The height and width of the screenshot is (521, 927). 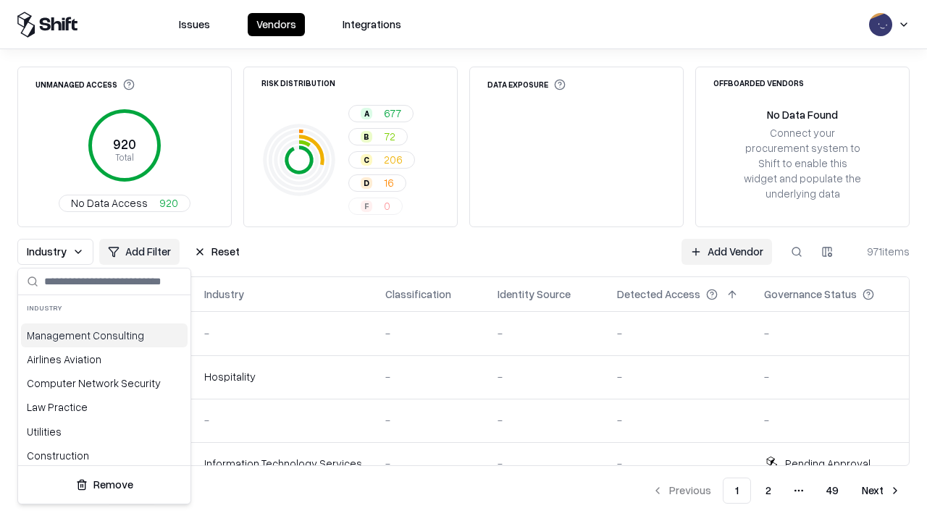 I want to click on div: Management Consulting, so click(x=104, y=335).